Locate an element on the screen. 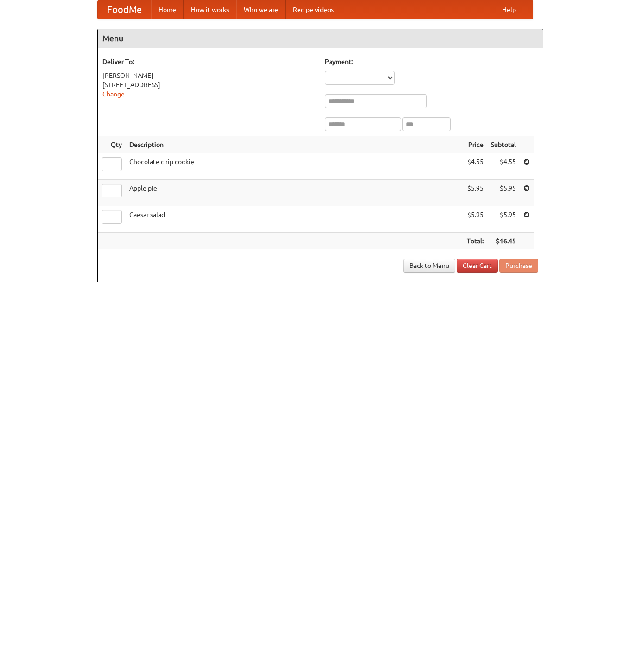 The height and width of the screenshot is (656, 630). h4: Menu is located at coordinates (320, 38).